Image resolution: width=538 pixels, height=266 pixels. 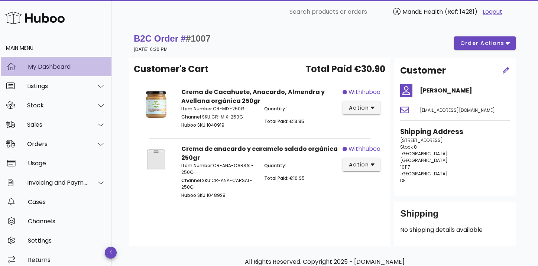 I want to click on div: Listings, so click(x=57, y=86).